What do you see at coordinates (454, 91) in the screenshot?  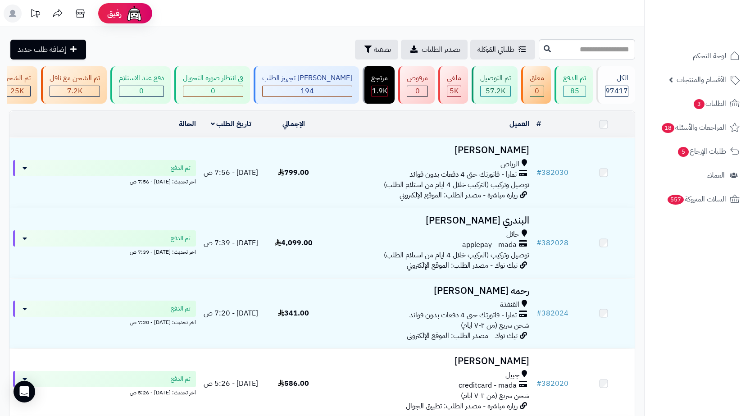 I see `span: 5K` at bounding box center [454, 91].